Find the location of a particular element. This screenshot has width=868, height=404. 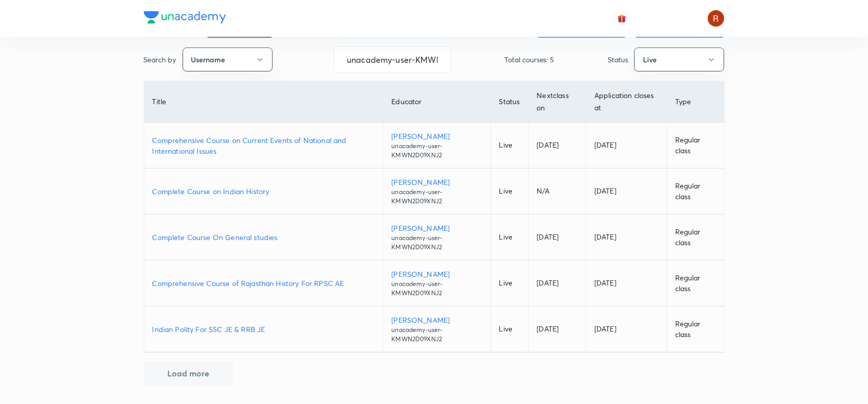

p: Comprehensive Course on Current Events of National and International Issues is located at coordinates (264, 146).